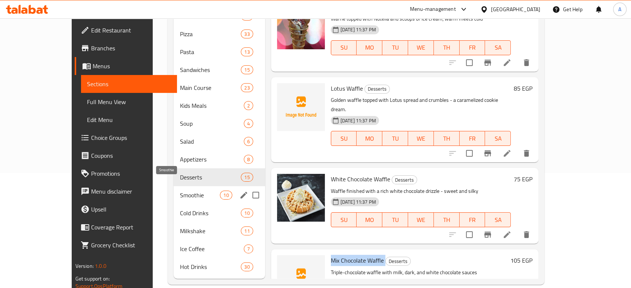 This screenshot has height=288, width=631. I want to click on span: MO, so click(369, 220).